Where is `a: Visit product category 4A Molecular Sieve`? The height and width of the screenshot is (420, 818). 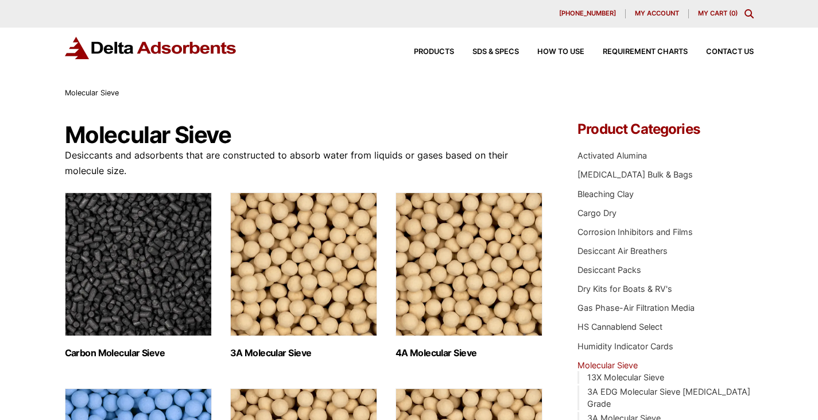 a: Visit product category 4A Molecular Sieve is located at coordinates (469, 275).